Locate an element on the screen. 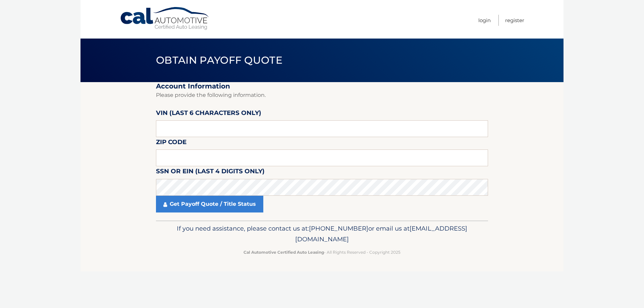 The width and height of the screenshot is (644, 308). h2: Account Information is located at coordinates (322, 86).